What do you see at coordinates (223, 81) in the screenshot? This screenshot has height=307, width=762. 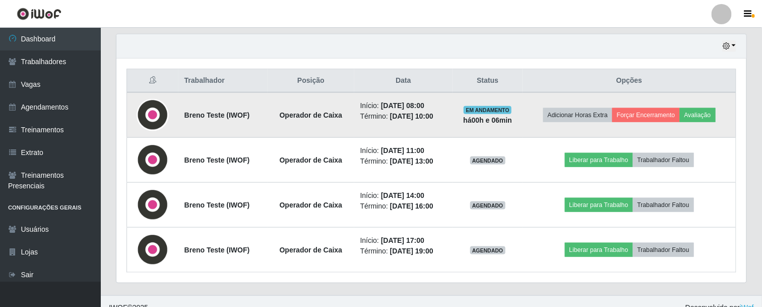 I see `th: Trabalhador` at bounding box center [223, 81].